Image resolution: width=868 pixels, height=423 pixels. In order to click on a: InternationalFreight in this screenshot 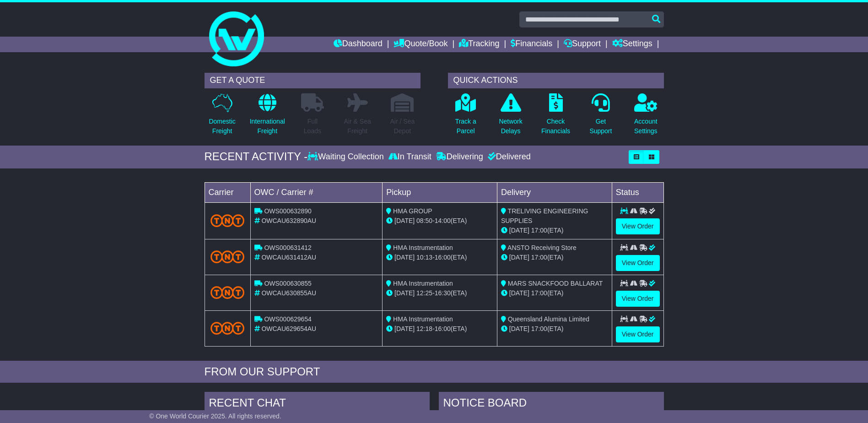, I will do `click(267, 117)`.